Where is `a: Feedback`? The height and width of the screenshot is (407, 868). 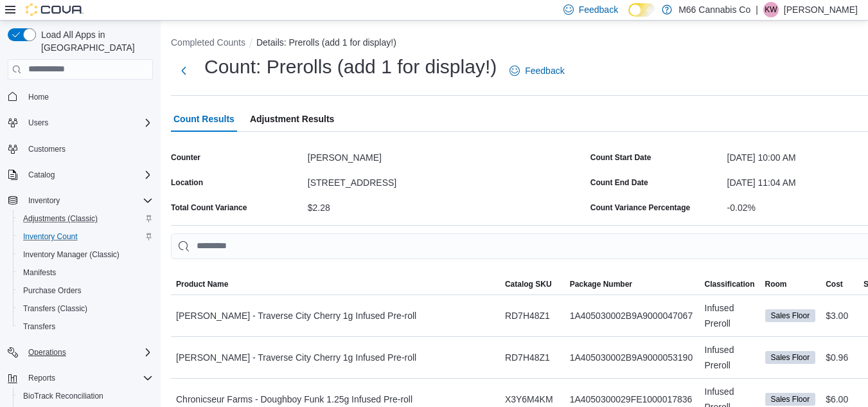 a: Feedback is located at coordinates (537, 71).